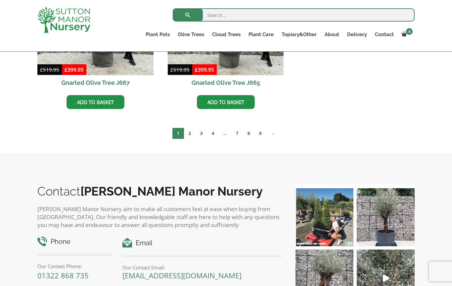  I want to click on a: Add to basket: “Gnarled Olive Tree J667”, so click(95, 102).